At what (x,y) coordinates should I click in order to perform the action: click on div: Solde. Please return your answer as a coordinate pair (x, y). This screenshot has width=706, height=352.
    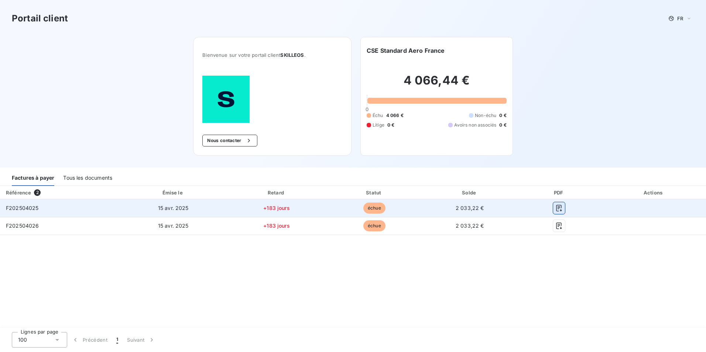
    Looking at the image, I should click on (469, 193).